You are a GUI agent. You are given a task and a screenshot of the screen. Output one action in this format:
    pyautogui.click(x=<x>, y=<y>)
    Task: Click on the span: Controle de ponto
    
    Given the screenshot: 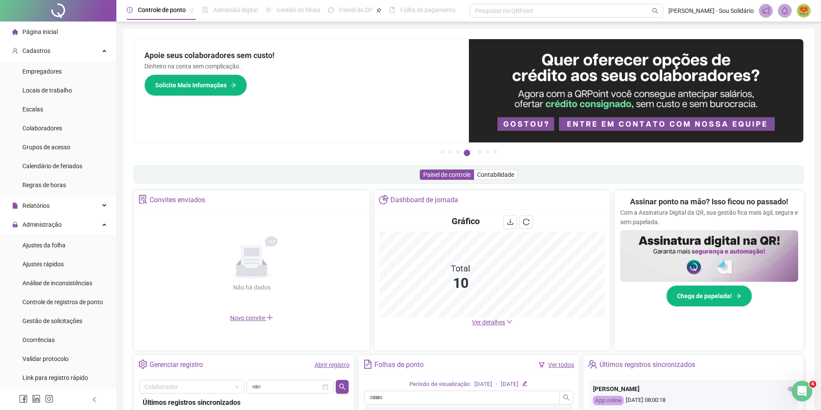 What is the action you would take?
    pyautogui.click(x=162, y=10)
    